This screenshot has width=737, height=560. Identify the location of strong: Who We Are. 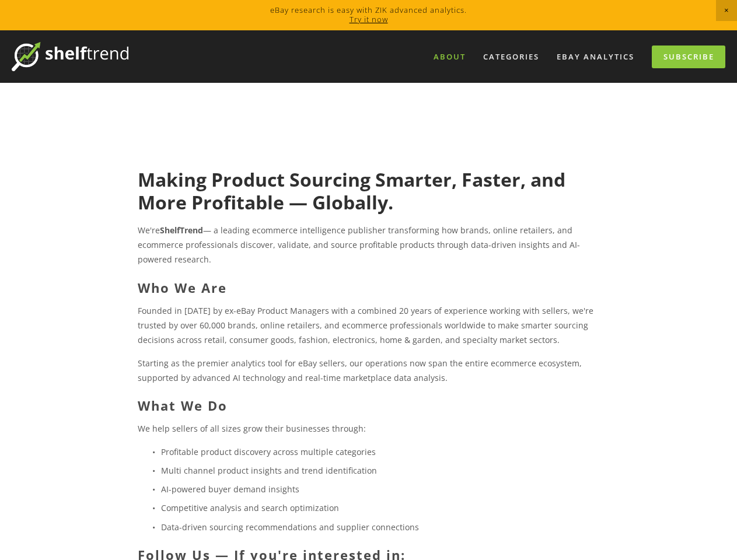
(182, 288).